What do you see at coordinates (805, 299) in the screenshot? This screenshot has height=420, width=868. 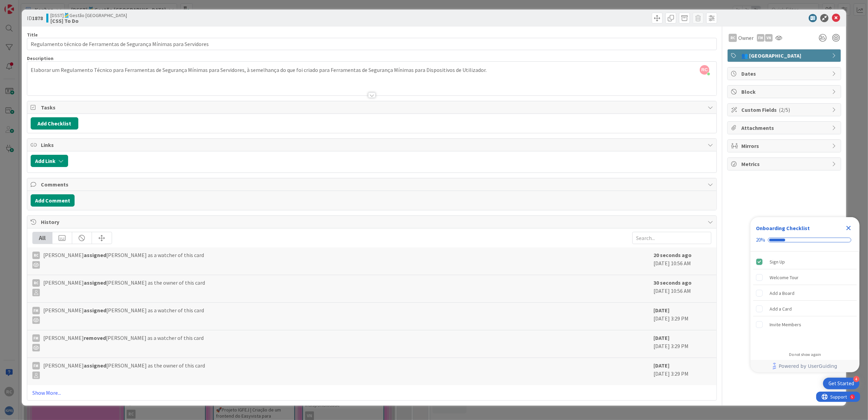 I see `div: Checklist items` at bounding box center [805, 299].